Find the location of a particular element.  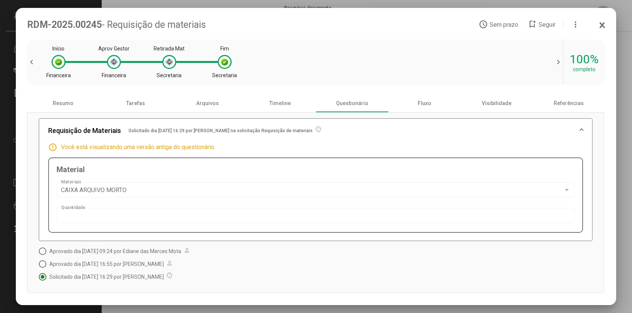

mat-icon: more_vert is located at coordinates (575, 24).